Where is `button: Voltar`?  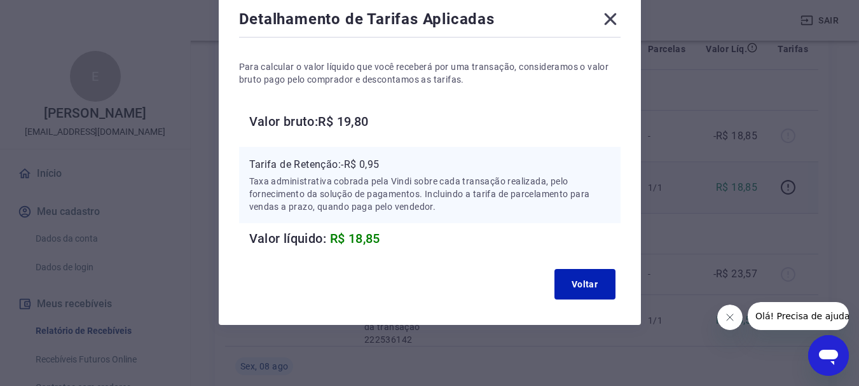 button: Voltar is located at coordinates (585, 284).